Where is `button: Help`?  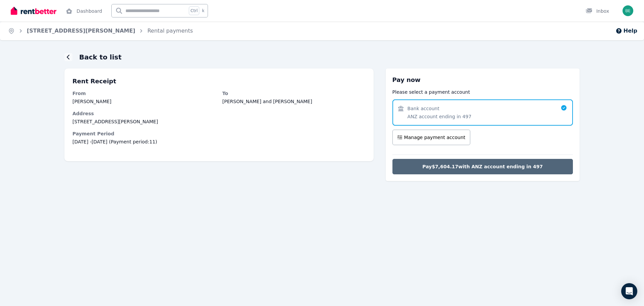
button: Help is located at coordinates (626, 31).